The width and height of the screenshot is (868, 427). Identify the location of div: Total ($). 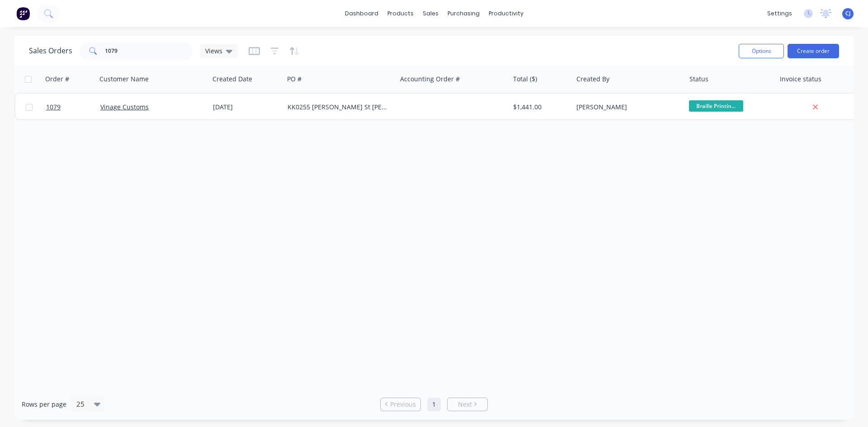
(525, 79).